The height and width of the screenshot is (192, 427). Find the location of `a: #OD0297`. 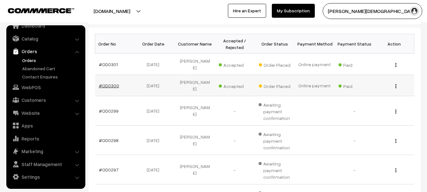

a: #OD0297 is located at coordinates (109, 170).